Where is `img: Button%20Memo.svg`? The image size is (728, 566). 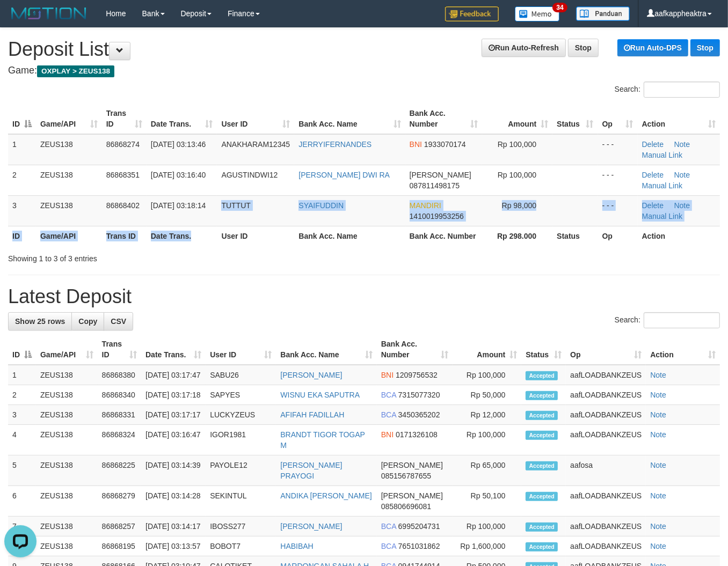 img: Button%20Memo.svg is located at coordinates (538, 14).